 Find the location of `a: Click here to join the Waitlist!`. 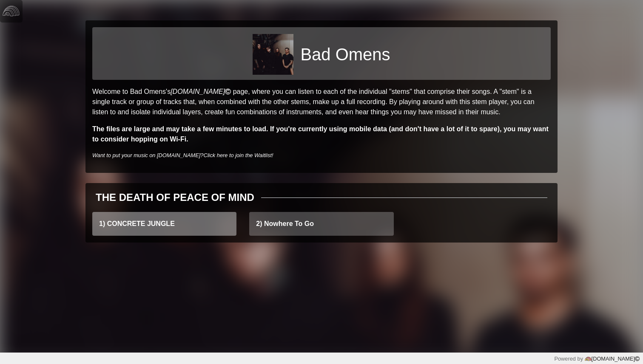

a: Click here to join the Waitlist! is located at coordinates (239, 155).